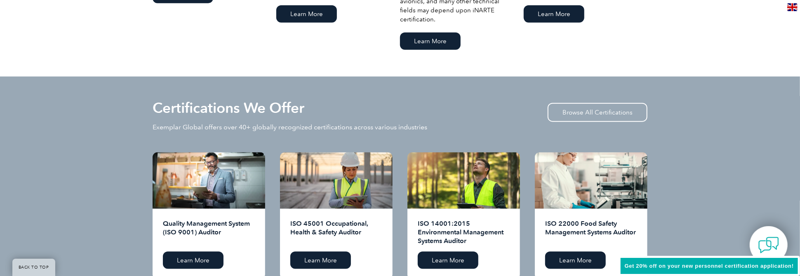 This screenshot has width=800, height=276. I want to click on a: BACK TO TOP, so click(34, 268).